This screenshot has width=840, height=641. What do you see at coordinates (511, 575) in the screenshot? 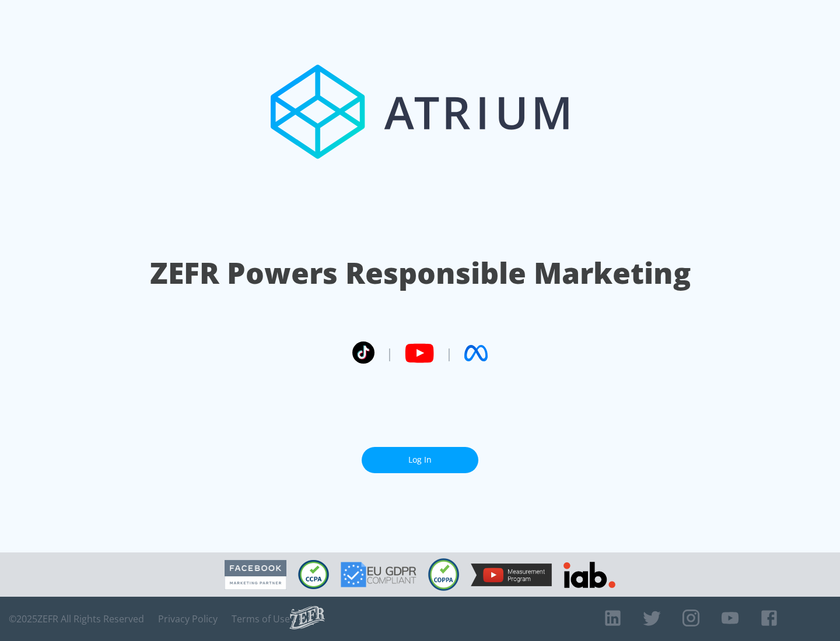
I see `img: YouTube Measurement Program` at bounding box center [511, 575].